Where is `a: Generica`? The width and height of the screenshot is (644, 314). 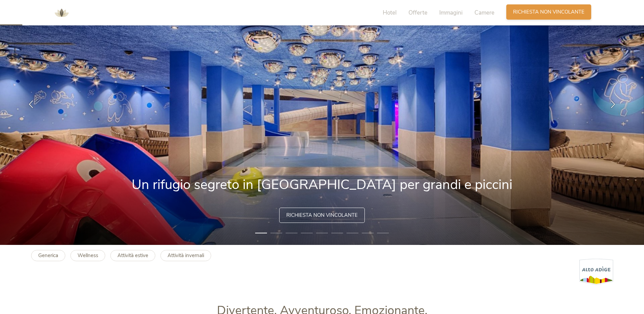 a: Generica is located at coordinates (48, 255).